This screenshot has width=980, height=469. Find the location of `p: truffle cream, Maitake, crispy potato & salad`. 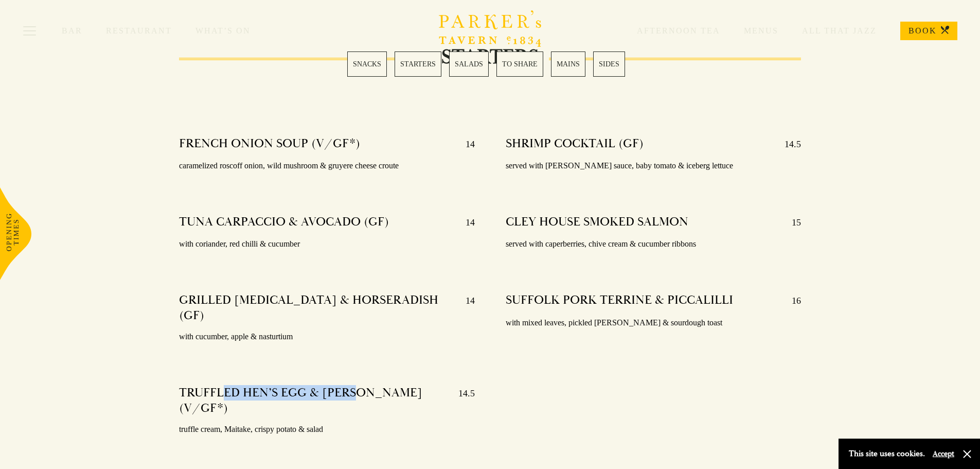

p: truffle cream, Maitake, crispy potato & salad is located at coordinates (327, 430).